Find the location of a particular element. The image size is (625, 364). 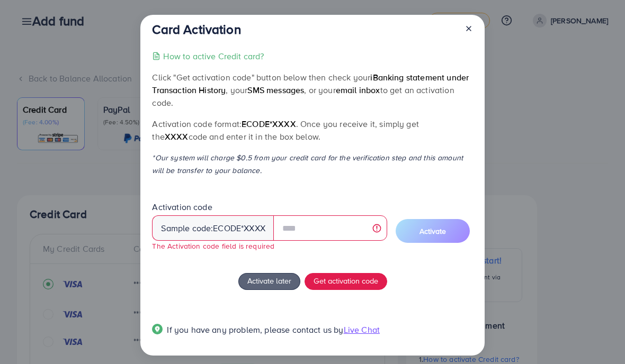

p: Activation code format: . Once you receive it, simply get the code and enter it in the box below. is located at coordinates (312, 130).